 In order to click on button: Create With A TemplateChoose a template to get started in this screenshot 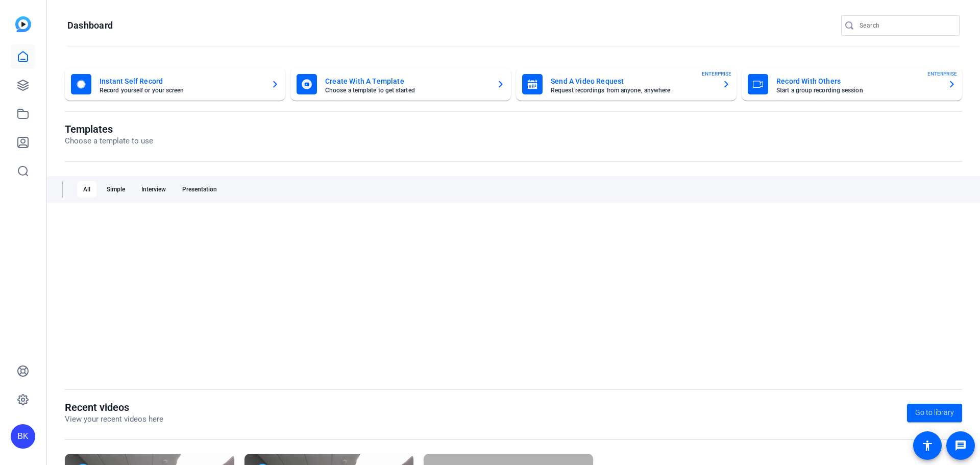, I will do `click(401, 84)`.